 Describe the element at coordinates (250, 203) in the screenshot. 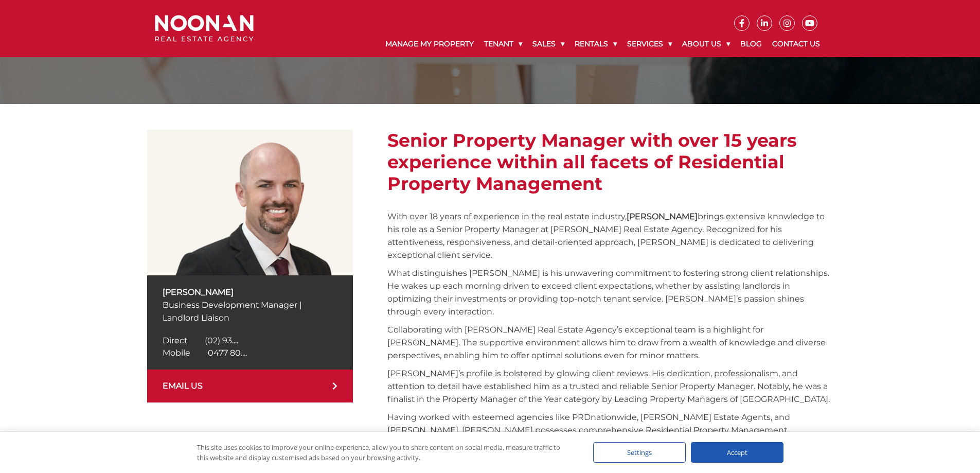

I see `img: Chris Wright` at that location.